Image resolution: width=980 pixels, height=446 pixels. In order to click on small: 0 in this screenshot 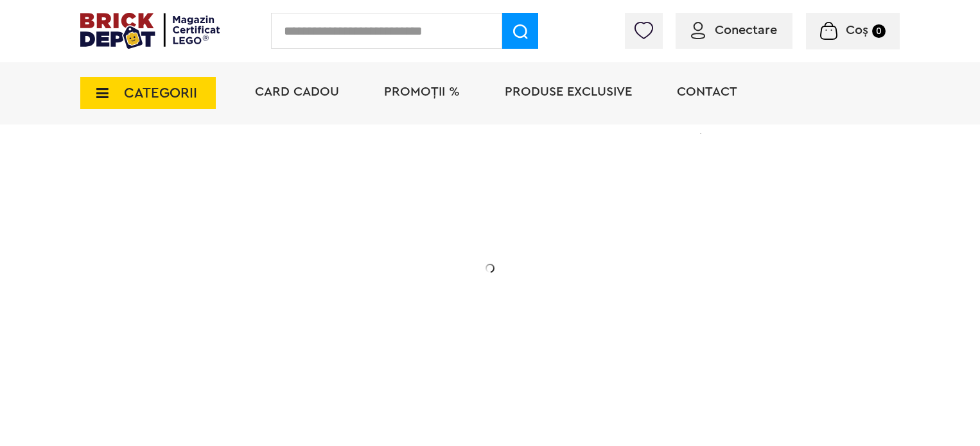, I will do `click(879, 31)`.